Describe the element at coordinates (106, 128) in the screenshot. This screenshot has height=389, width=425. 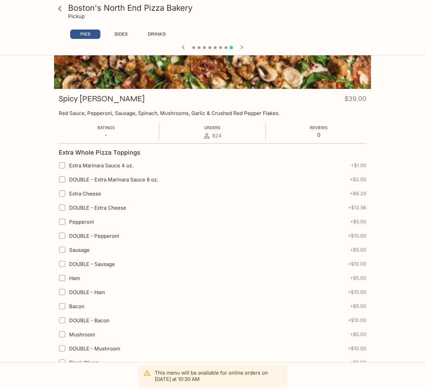
I see `span: Ratings` at that location.